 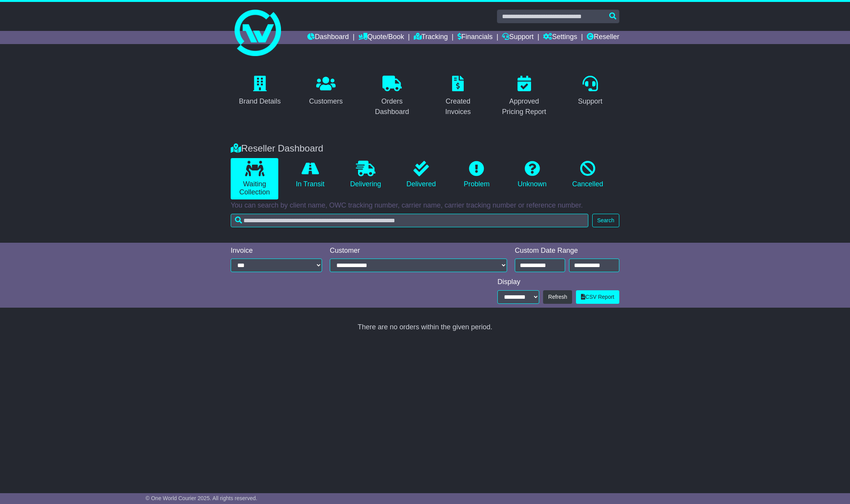 What do you see at coordinates (425, 328) in the screenshot?
I see `div: There are no orders within the given period.` at bounding box center [425, 328].